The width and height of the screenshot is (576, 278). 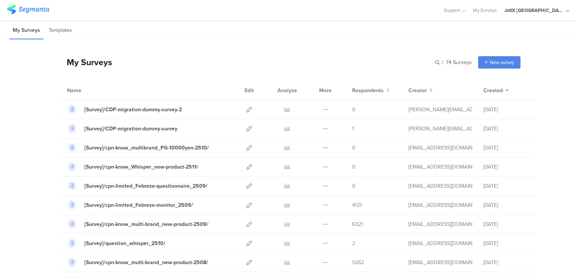 What do you see at coordinates (146, 262) in the screenshot?
I see `div: [Survey]/cpn-know_multi-brand_new-product-2508/` at bounding box center [146, 262].